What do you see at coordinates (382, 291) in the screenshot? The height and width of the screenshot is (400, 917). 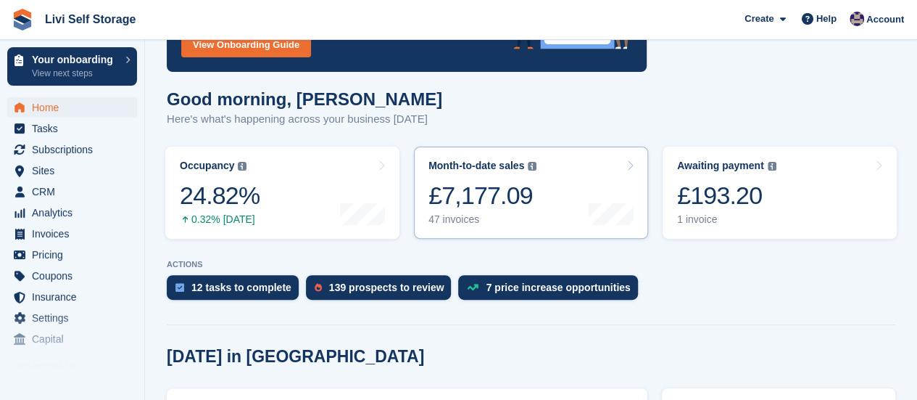 I see `a: 139 prospects to review` at bounding box center [382, 291].